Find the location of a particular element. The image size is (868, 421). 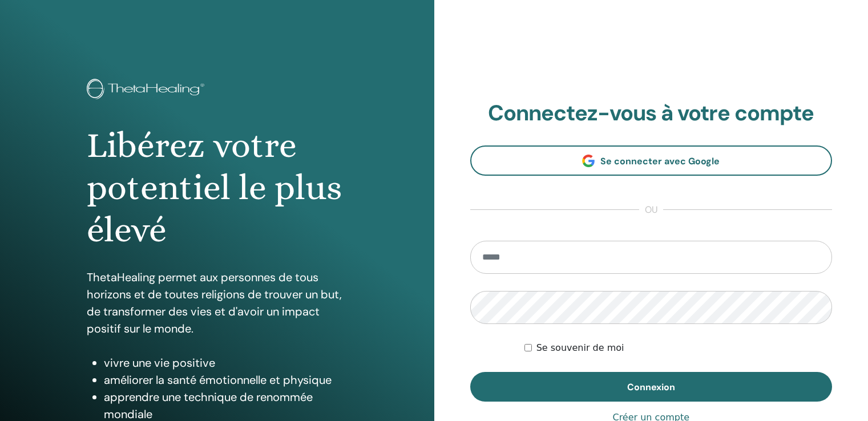

h2: Connectez-vous à votre compte is located at coordinates (651, 113).